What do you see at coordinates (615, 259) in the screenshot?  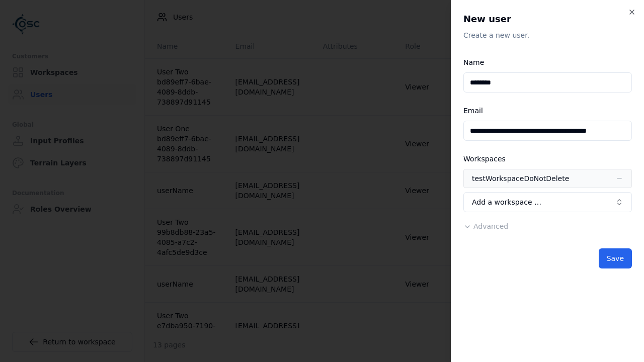 I see `button: Save` at bounding box center [615, 259].